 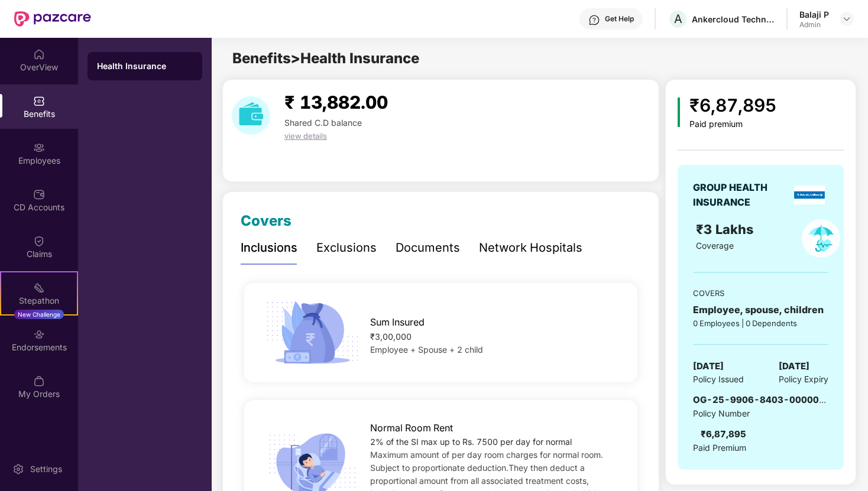 I want to click on div: Get Help, so click(x=619, y=19).